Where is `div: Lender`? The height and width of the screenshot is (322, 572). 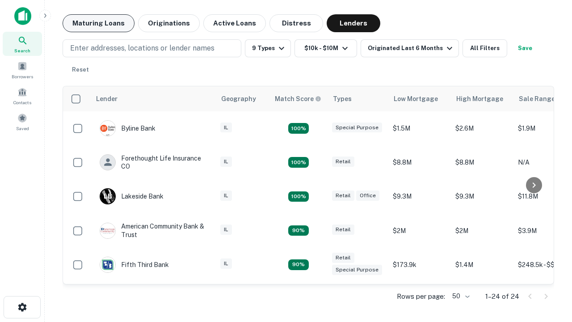
div: Lender is located at coordinates (107, 99).